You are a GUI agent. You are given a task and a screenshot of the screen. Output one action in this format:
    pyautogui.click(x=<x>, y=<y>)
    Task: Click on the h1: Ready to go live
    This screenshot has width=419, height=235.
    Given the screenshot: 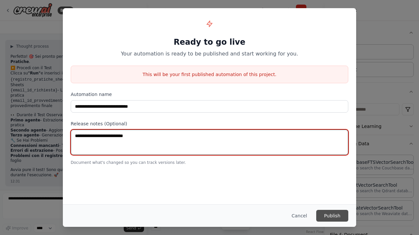 What is the action you would take?
    pyautogui.click(x=209, y=42)
    